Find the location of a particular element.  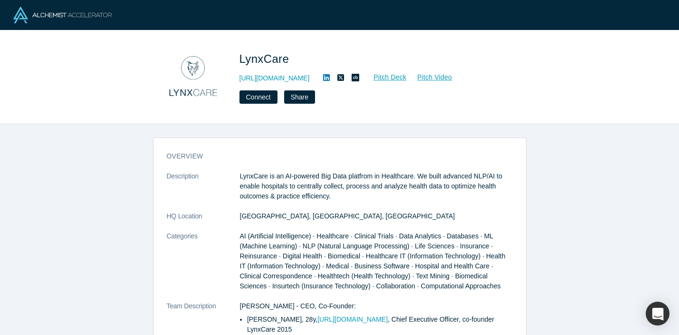

span: AI (Artificial Intelligence) · Healthcare · Clinical Trials · Data Analytics · Databases · ML (Ma... is located at coordinates (373, 260).